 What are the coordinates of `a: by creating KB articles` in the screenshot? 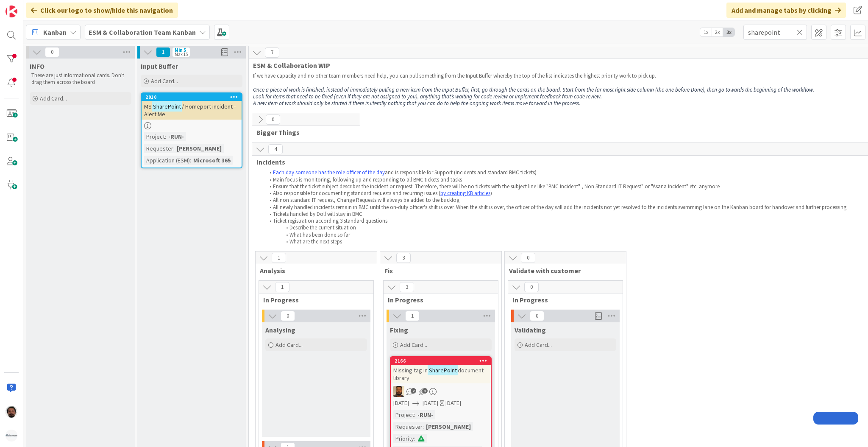 It's located at (465, 193).